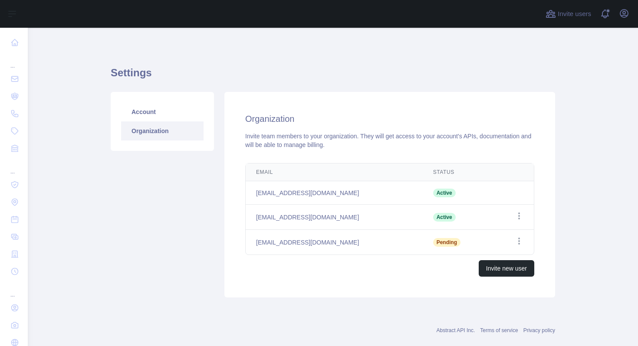 The height and width of the screenshot is (346, 638). What do you see at coordinates (447, 243) in the screenshot?
I see `span: Pending` at bounding box center [447, 243].